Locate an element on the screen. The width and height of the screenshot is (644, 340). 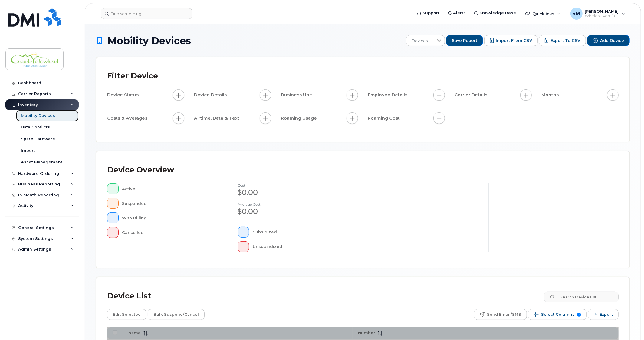
span: Carrier Details is located at coordinates (472, 95).